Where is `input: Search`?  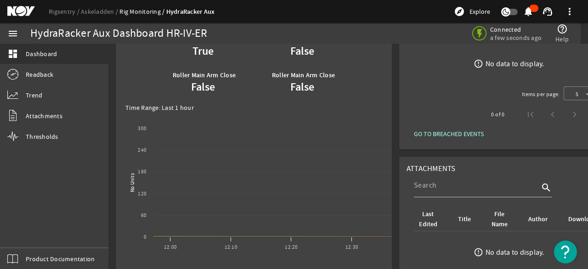 input: Search is located at coordinates (477, 185).